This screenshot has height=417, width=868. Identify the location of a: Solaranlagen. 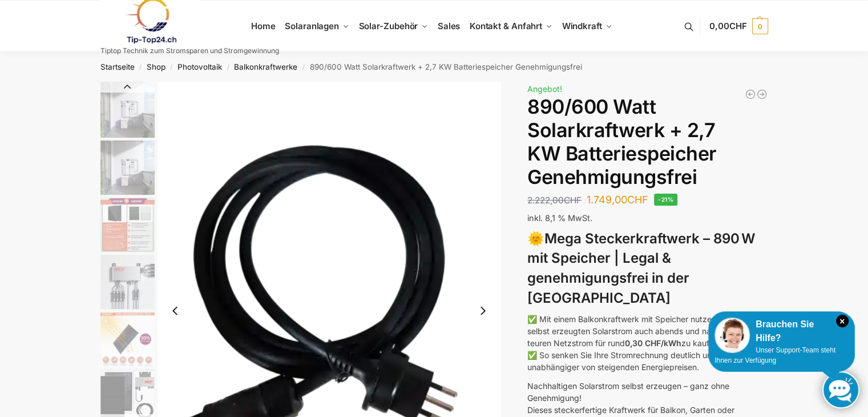
(317, 26).